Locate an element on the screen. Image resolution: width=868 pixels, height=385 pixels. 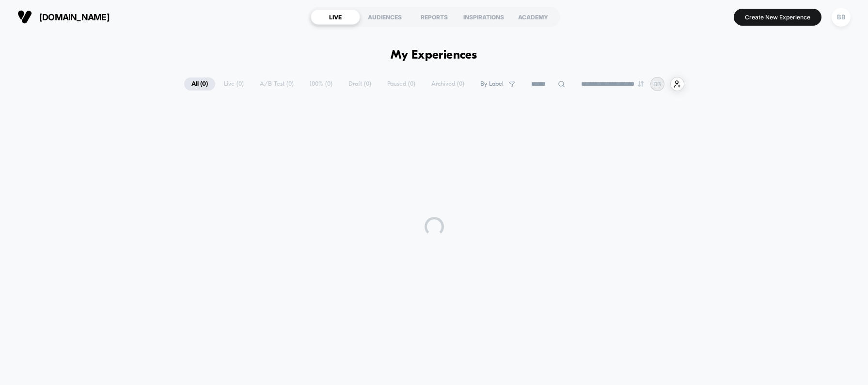
div: ACADEMY is located at coordinates (533, 17).